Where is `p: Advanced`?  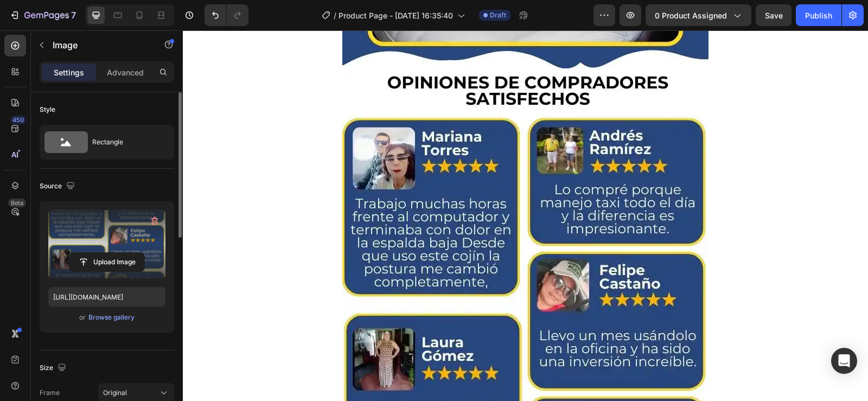
p: Advanced is located at coordinates (125, 72).